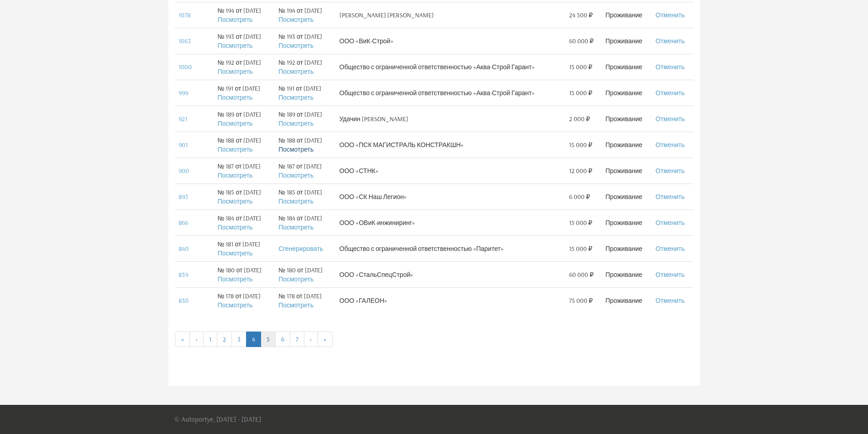  I want to click on a: 1063, so click(184, 41).